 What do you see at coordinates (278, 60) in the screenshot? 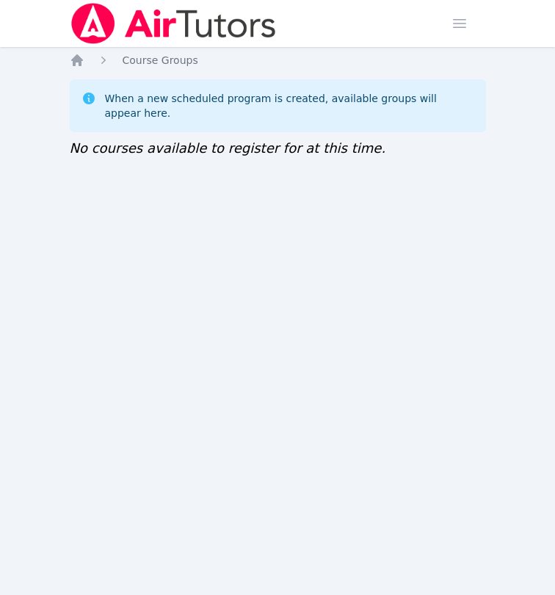
I see `nav: Breadcrumb` at bounding box center [278, 60].